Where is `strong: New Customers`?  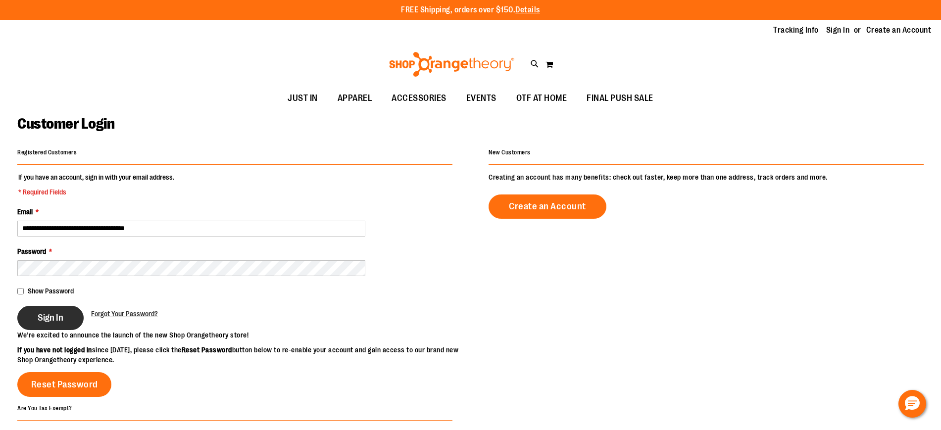 strong: New Customers is located at coordinates (509, 152).